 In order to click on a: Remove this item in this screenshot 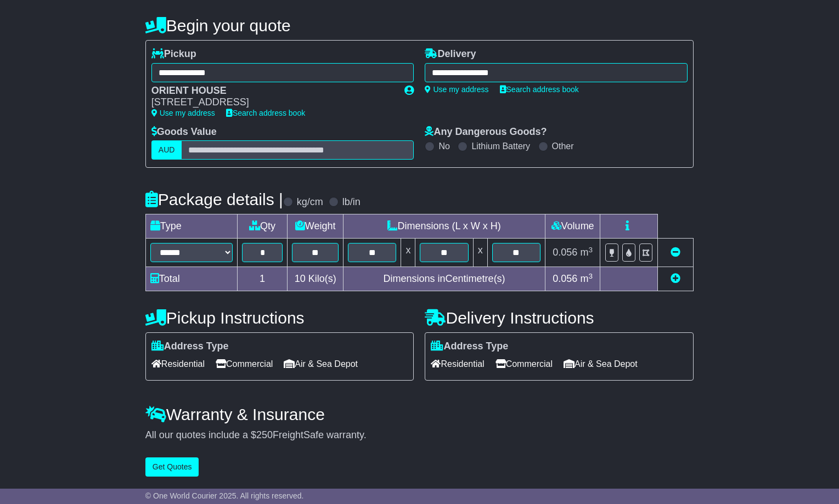, I will do `click(675, 252)`.